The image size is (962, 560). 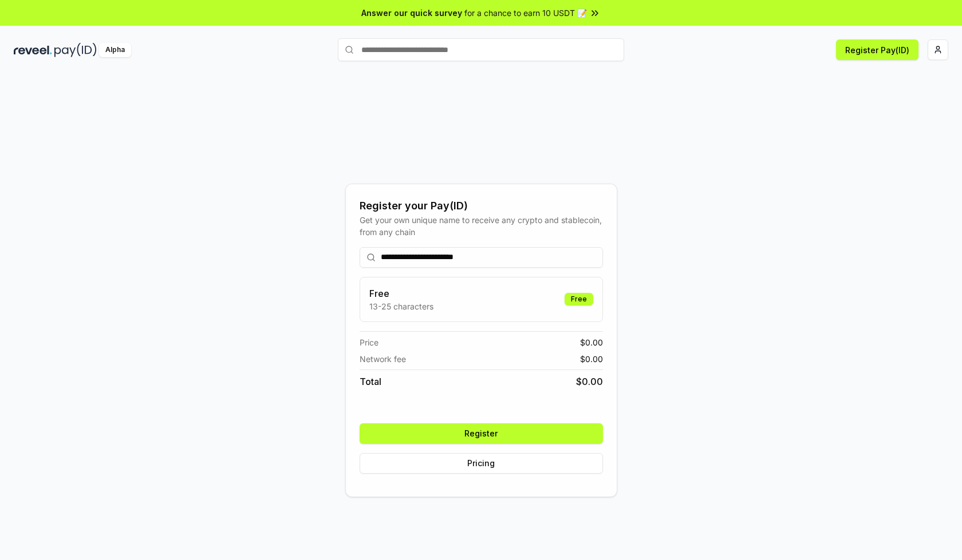 I want to click on span: Price, so click(x=369, y=342).